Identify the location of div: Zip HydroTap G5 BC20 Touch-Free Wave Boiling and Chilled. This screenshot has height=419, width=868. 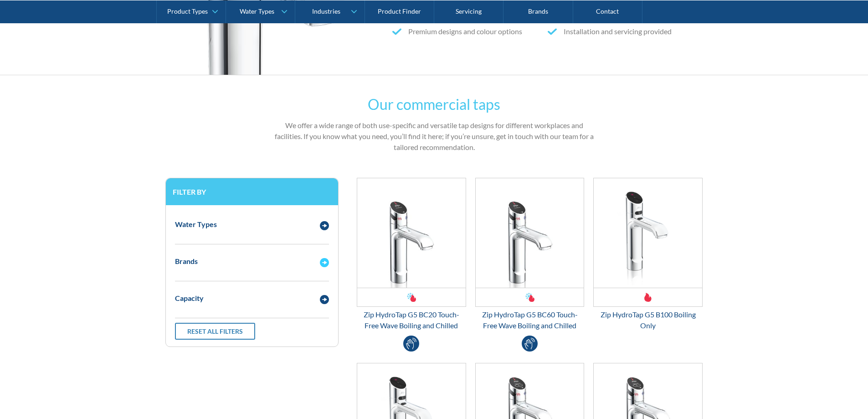
(412, 320).